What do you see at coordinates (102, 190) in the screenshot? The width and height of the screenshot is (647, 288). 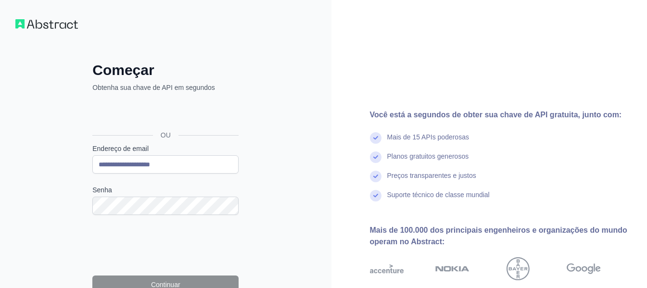 I see `font: Senha` at bounding box center [102, 190].